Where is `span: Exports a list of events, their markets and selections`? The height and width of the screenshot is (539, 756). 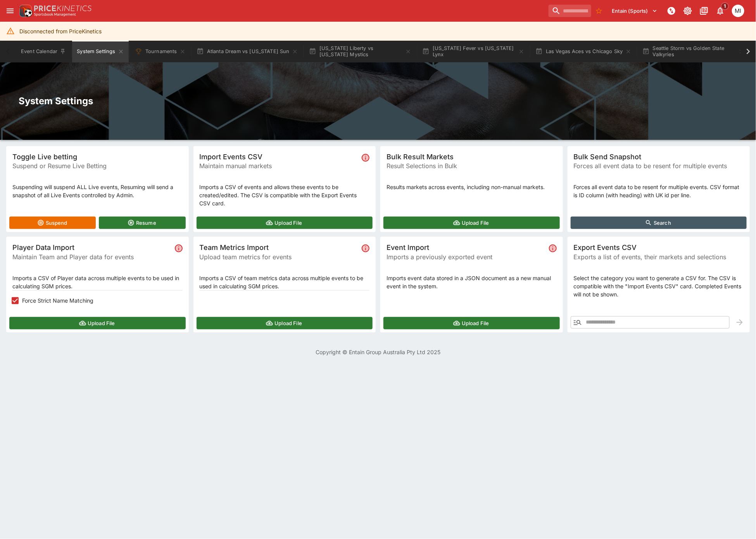
span: Exports a list of events, their markets and selections is located at coordinates (658, 257).